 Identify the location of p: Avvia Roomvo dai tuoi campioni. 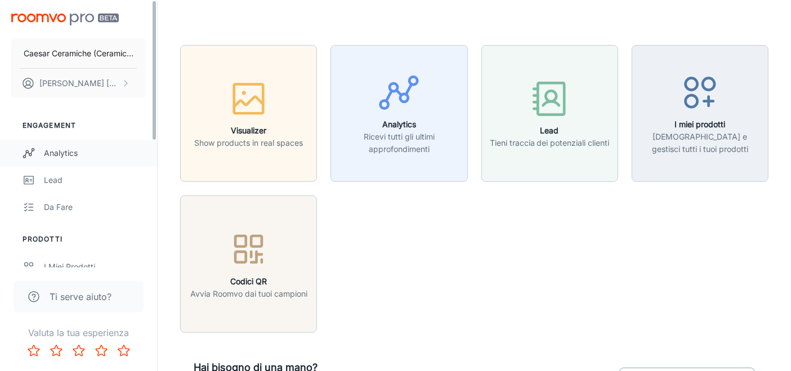
(249, 294).